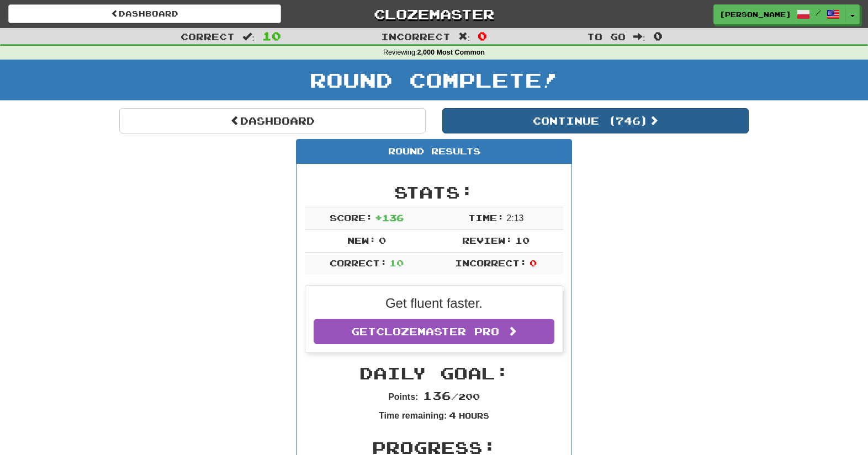 Image resolution: width=868 pixels, height=455 pixels. I want to click on h1: Round Complete!, so click(434, 80).